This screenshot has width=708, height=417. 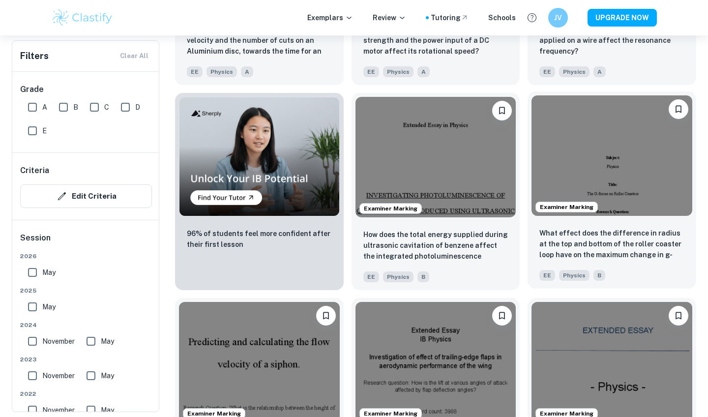 I want to click on h6: Criteria, so click(x=34, y=171).